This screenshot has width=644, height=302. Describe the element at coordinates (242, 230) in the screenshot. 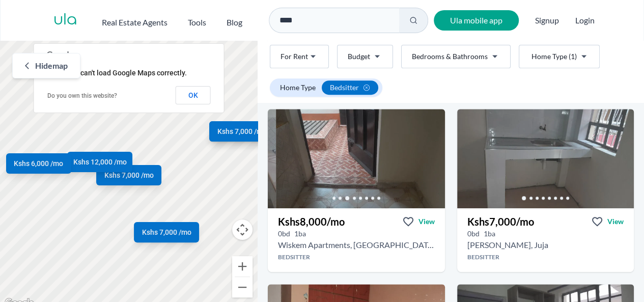

I see `button: Map camera controls` at that location.